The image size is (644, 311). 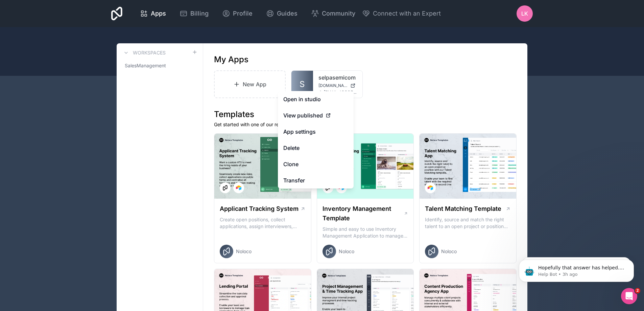 What do you see at coordinates (401, 14) in the screenshot?
I see `button: Connect with an Expert` at bounding box center [401, 14].